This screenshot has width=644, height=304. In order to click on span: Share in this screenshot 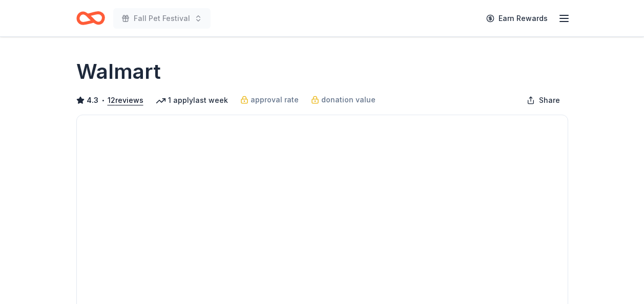, I will do `click(550, 100)`.